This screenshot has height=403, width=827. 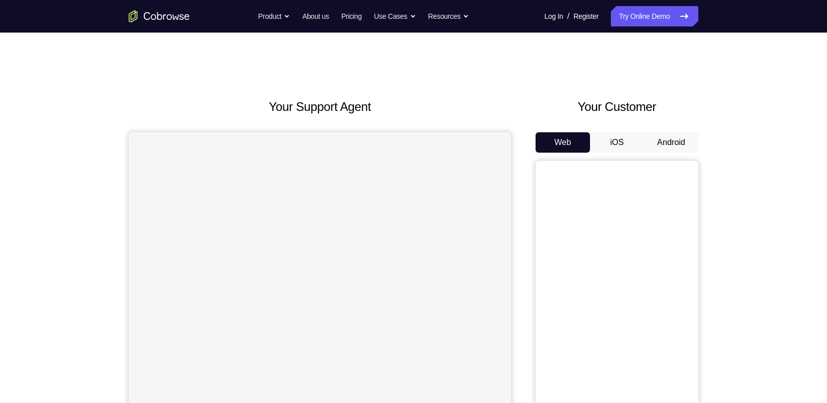 I want to click on a: Log In, so click(x=554, y=16).